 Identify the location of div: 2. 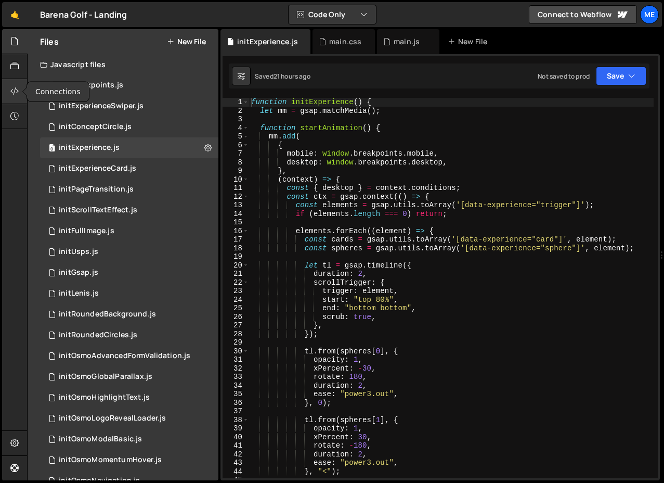
(236, 111).